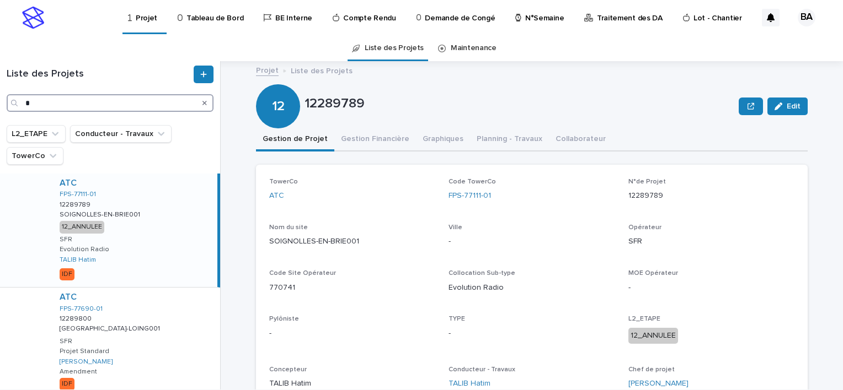  I want to click on span: TYPE, so click(457, 319).